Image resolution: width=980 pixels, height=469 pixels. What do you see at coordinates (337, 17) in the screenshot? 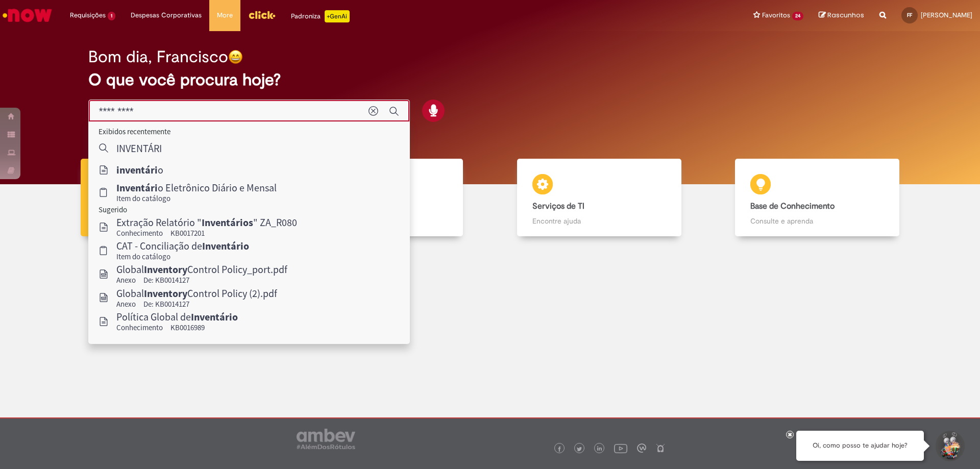
I see `p: +GenAi` at bounding box center [337, 17].